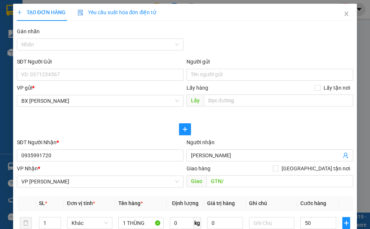  I want to click on span: Lấy hàng, so click(197, 88).